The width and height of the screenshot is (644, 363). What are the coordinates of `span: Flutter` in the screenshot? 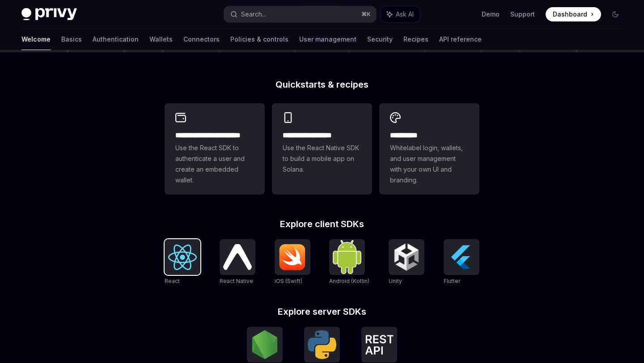 It's located at (452, 281).